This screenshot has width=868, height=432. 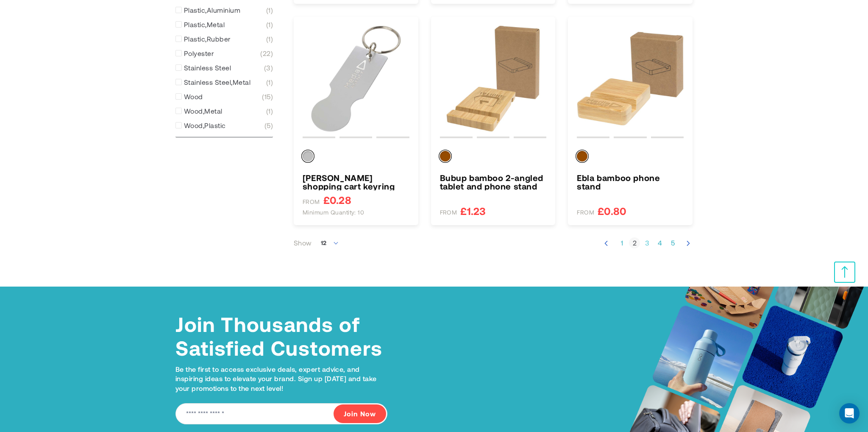 What do you see at coordinates (612, 211) in the screenshot?
I see `span: £0.80` at bounding box center [612, 211].